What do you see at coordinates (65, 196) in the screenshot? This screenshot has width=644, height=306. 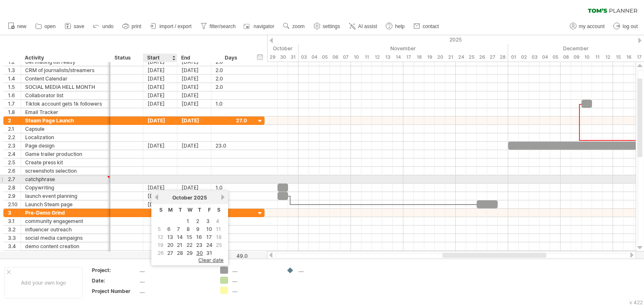 I see `div: launch event planning` at bounding box center [65, 196].